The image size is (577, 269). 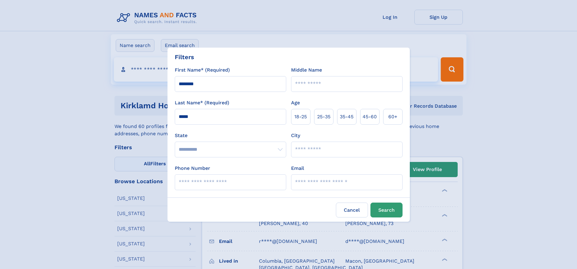 What do you see at coordinates (324, 117) in the screenshot?
I see `span: 25‑35` at bounding box center [324, 117].